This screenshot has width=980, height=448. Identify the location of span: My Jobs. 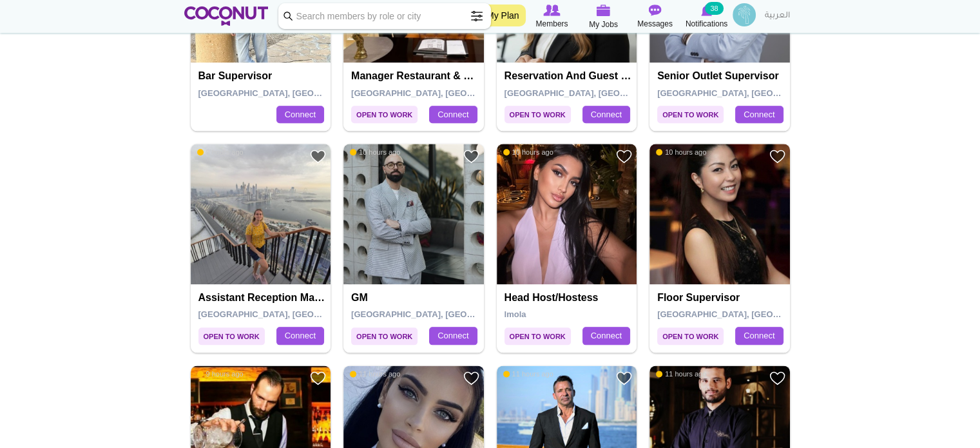
(603, 24).